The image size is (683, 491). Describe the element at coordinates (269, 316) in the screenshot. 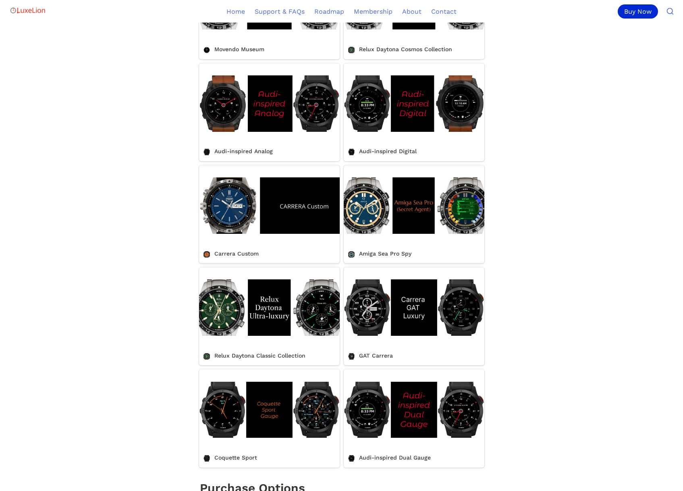

I see `a: Relux Daytona Classic Collection` at that location.